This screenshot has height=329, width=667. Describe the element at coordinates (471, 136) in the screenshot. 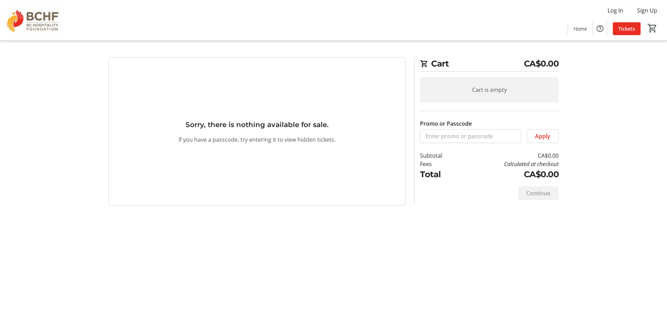

I see `input: Enter promo or passcode` at that location.